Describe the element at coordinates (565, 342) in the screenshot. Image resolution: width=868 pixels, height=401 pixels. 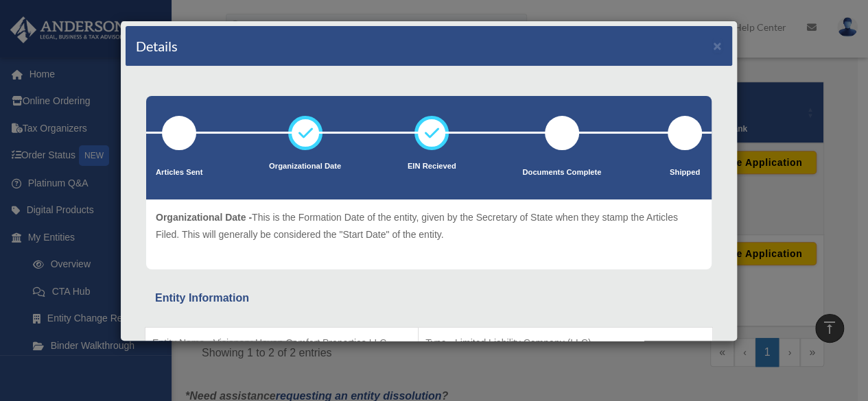
I see `p: Type - Limited Liability Company (LLC)` at that location.